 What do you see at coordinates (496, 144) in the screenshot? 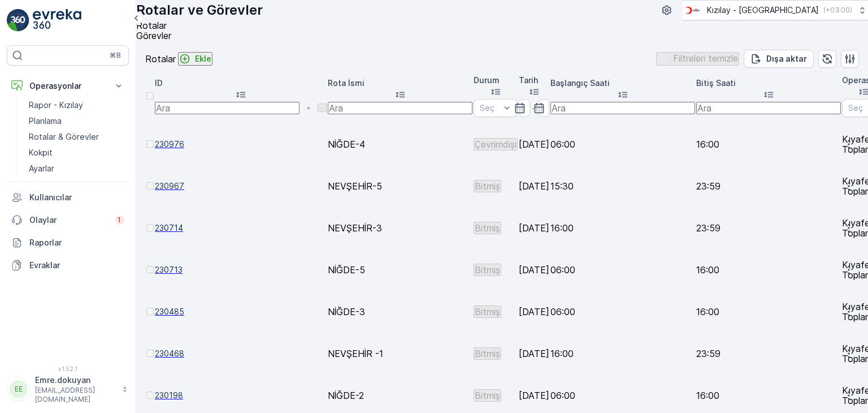
I see `p: Çevrimdışı` at bounding box center [496, 144].